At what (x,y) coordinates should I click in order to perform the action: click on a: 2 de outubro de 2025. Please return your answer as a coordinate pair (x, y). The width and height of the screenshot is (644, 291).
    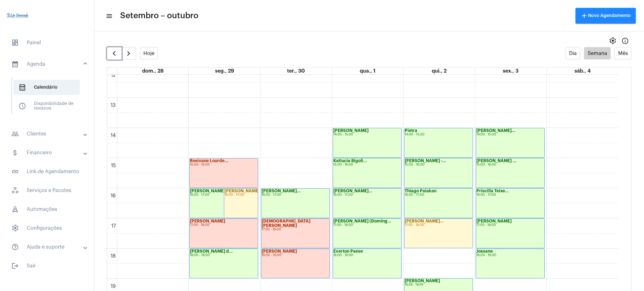
    Looking at the image, I should click on (439, 71).